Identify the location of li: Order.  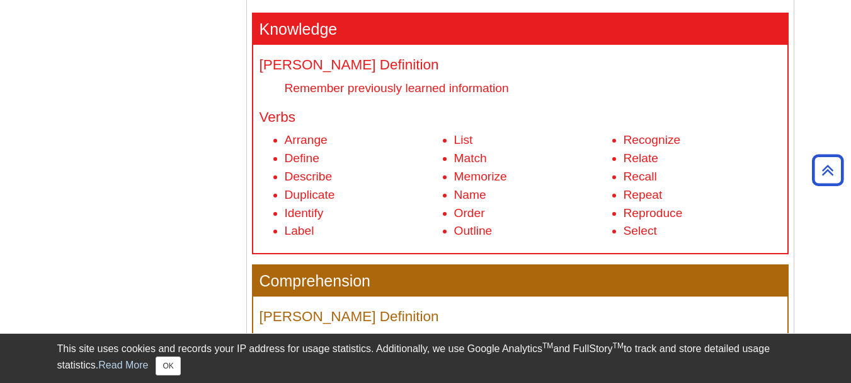
(533, 213).